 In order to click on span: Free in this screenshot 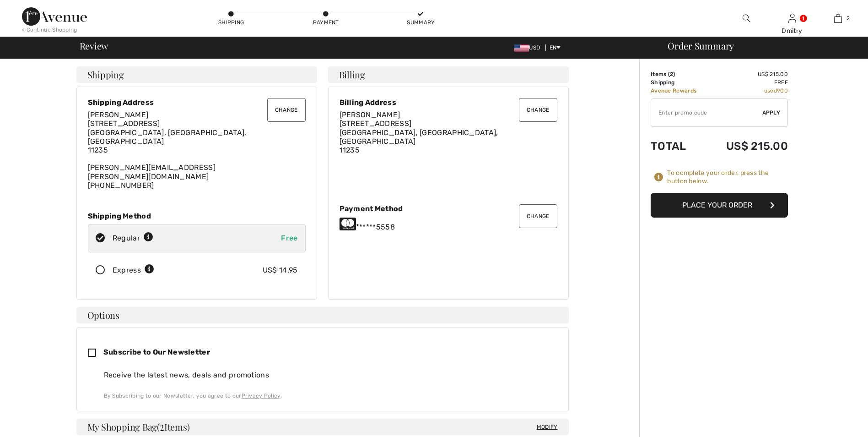, I will do `click(289, 237)`.